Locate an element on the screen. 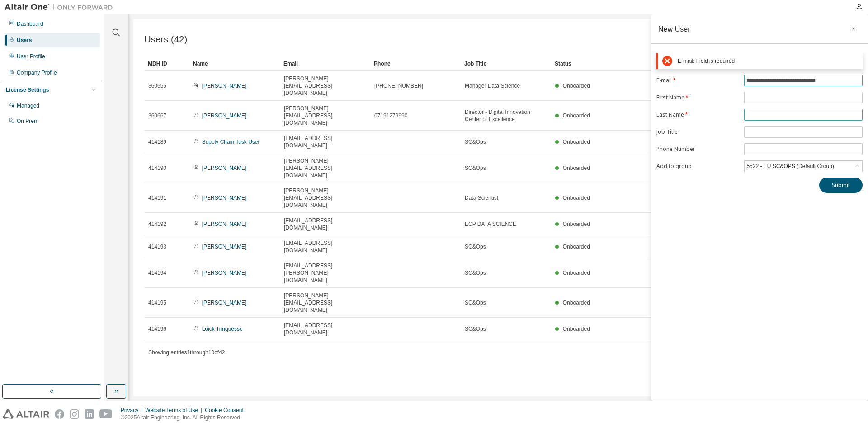 The image size is (868, 427). p: © 2025 Altair Engineering, Inc. All Rights Reserved. is located at coordinates (185, 418).